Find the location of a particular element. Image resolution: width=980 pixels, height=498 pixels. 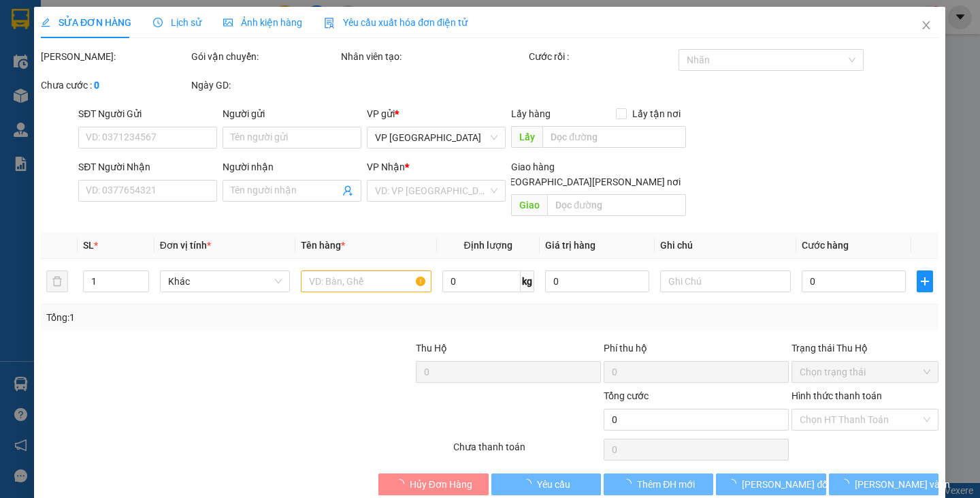

span: Lấy tận nơi is located at coordinates (657, 113).